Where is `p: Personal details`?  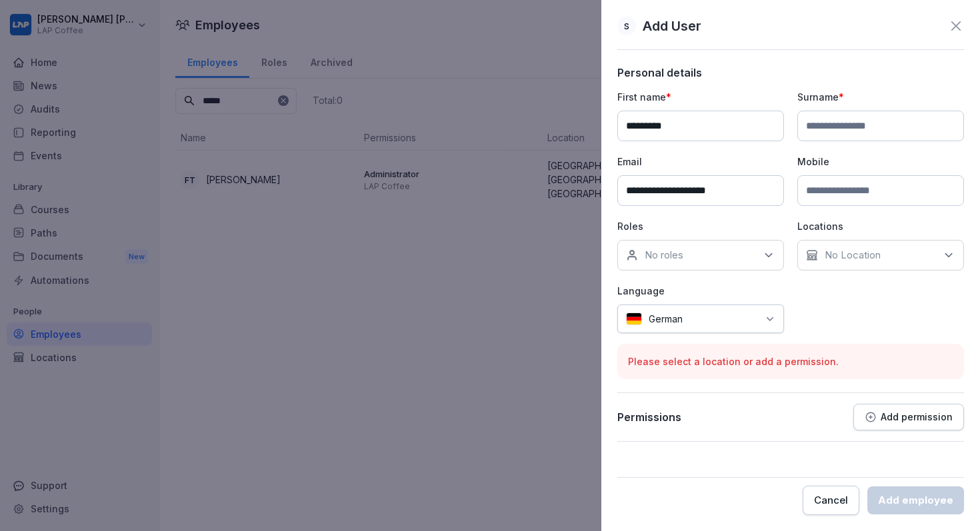
p: Personal details is located at coordinates (790, 72).